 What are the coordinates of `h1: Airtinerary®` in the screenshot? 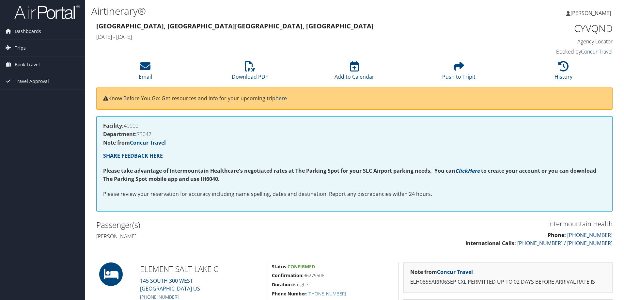 It's located at (267, 11).